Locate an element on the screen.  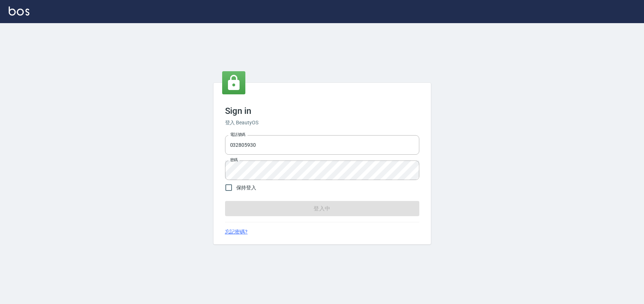
label: 電話號碼 is located at coordinates (238, 135).